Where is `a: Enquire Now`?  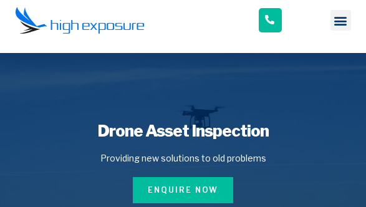 a: Enquire Now is located at coordinates (182, 190).